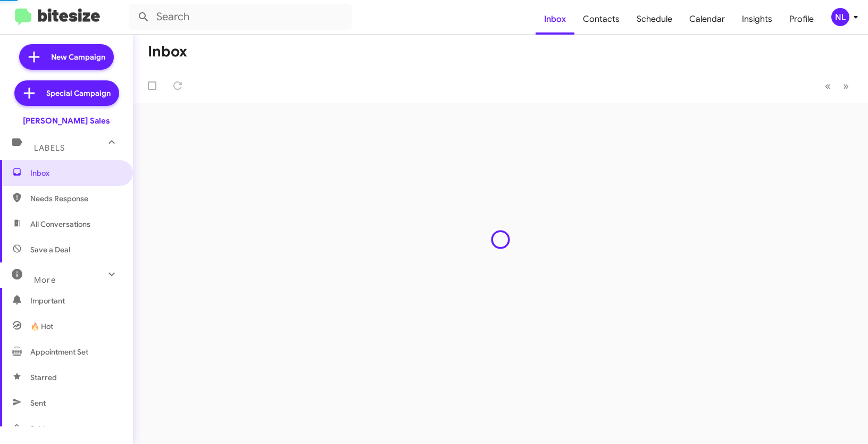 This screenshot has height=444, width=868. What do you see at coordinates (241, 17) in the screenshot?
I see `input: Search` at bounding box center [241, 17].